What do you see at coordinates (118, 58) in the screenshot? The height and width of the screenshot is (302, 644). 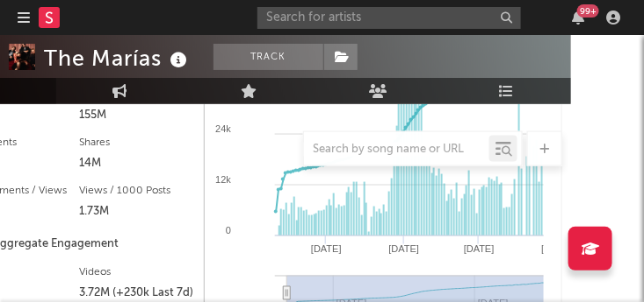 I see `div: The Marías` at bounding box center [118, 58].